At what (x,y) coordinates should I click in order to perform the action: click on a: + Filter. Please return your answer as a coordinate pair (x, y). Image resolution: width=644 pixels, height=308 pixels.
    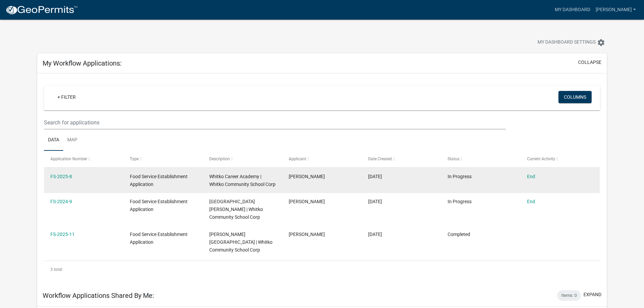
    Looking at the image, I should click on (66, 97).